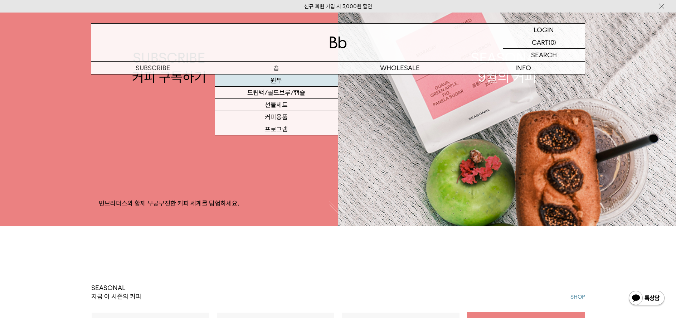  I want to click on p: SUBSCRIBE, so click(153, 68).